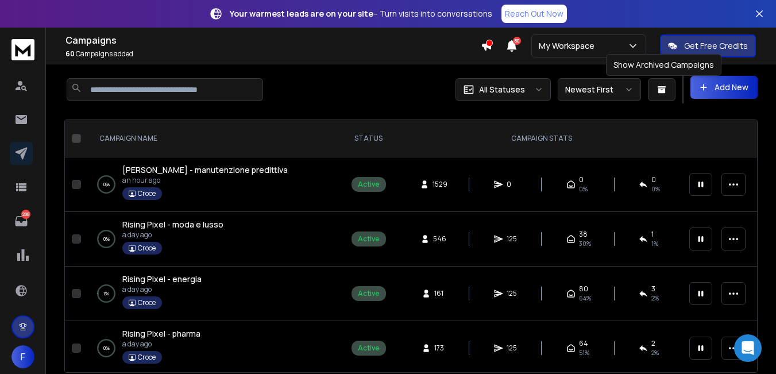 The image size is (776, 374). What do you see at coordinates (162, 279) in the screenshot?
I see `span: Rising Pixel - energia` at bounding box center [162, 279].